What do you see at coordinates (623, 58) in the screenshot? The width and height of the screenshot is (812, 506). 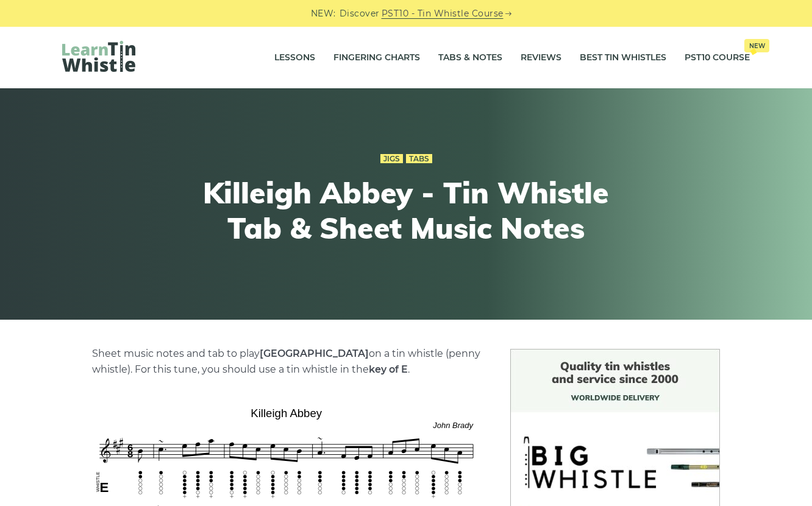 I see `a: Best Tin Whistles` at bounding box center [623, 58].